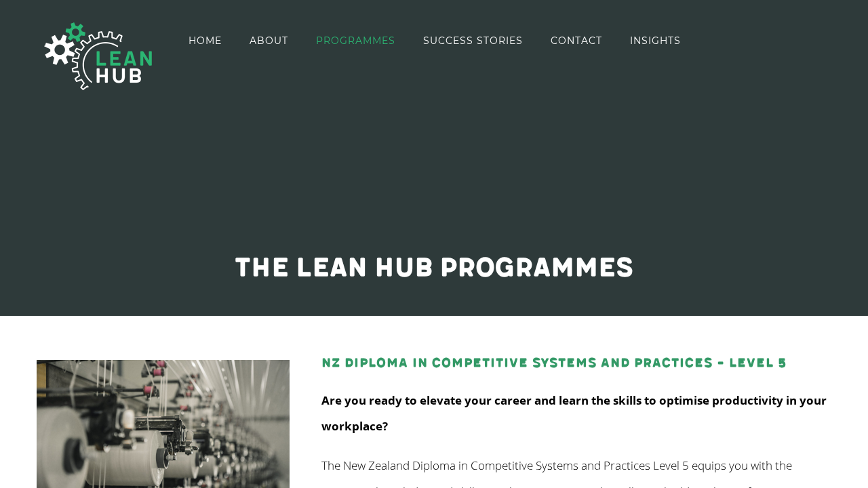 Image resolution: width=868 pixels, height=488 pixels. Describe the element at coordinates (355, 40) in the screenshot. I see `a: PROGRAMMES` at that location.